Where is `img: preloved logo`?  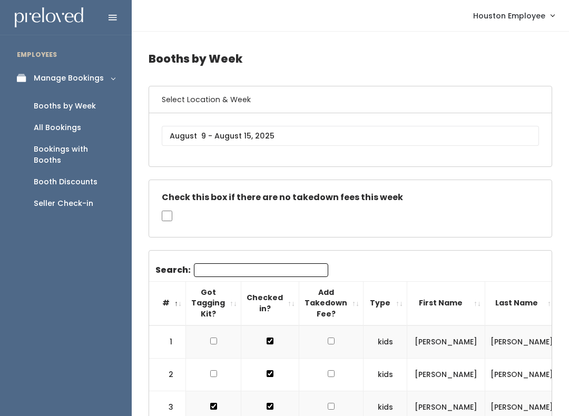
img: preloved logo is located at coordinates (49, 17).